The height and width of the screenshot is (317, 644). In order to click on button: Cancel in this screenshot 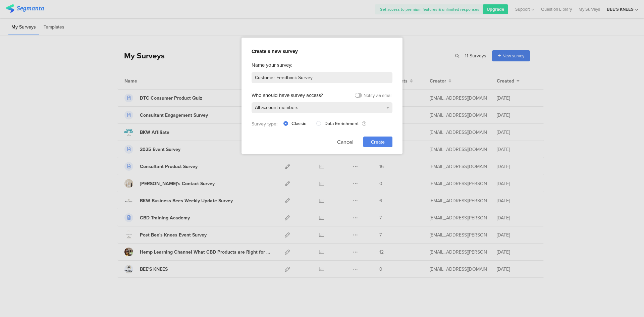, I will do `click(345, 142)`.